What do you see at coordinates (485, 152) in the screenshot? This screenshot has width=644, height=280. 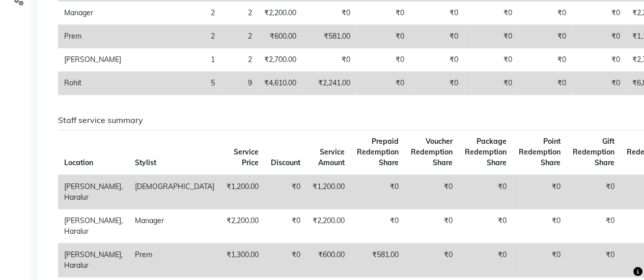 I see `span: Package Redemption Share` at bounding box center [485, 152].